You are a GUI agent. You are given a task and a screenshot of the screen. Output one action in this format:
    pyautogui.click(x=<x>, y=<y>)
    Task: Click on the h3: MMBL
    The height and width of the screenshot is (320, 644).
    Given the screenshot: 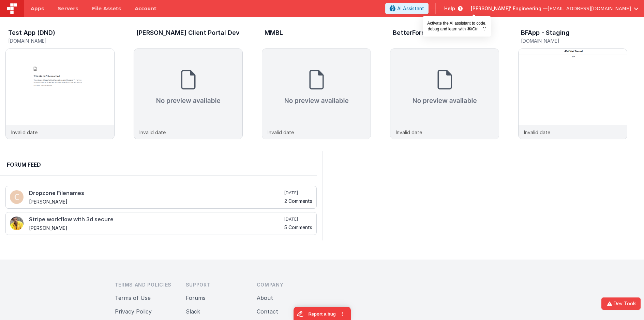 What is the action you would take?
    pyautogui.click(x=274, y=33)
    